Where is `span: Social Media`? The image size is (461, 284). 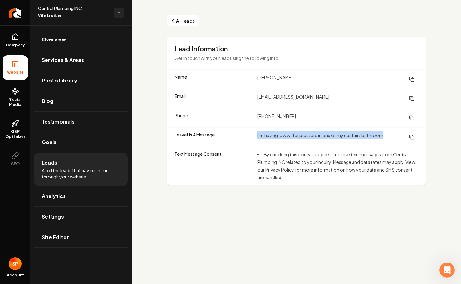 span: Social Media is located at coordinates (15, 102).